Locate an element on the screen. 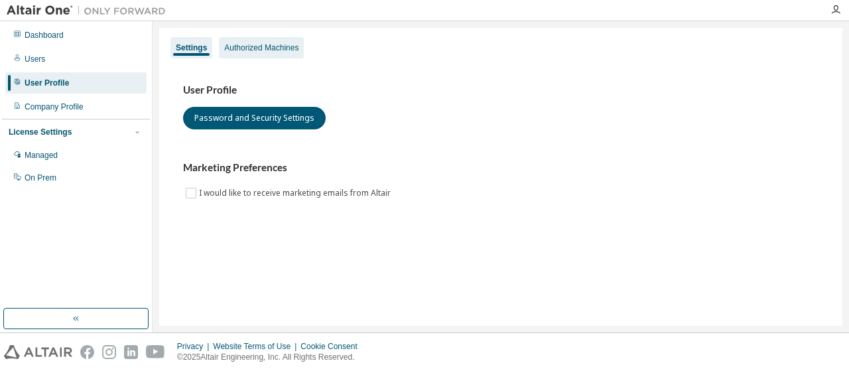 The width and height of the screenshot is (849, 371). div: Settings is located at coordinates (191, 48).